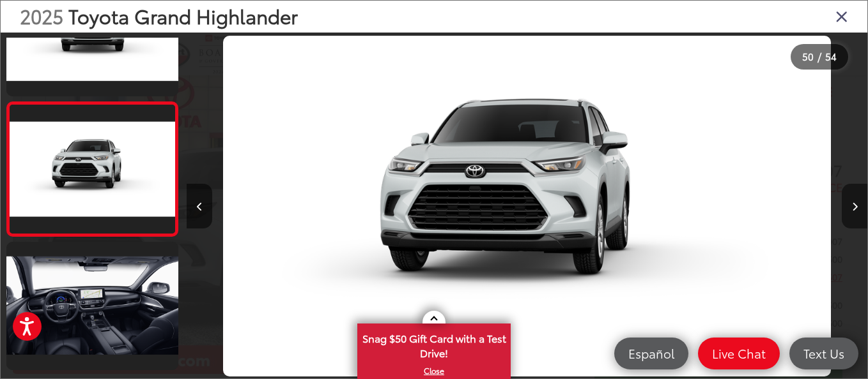 The image size is (868, 379). I want to click on a: Text Us, so click(823, 353).